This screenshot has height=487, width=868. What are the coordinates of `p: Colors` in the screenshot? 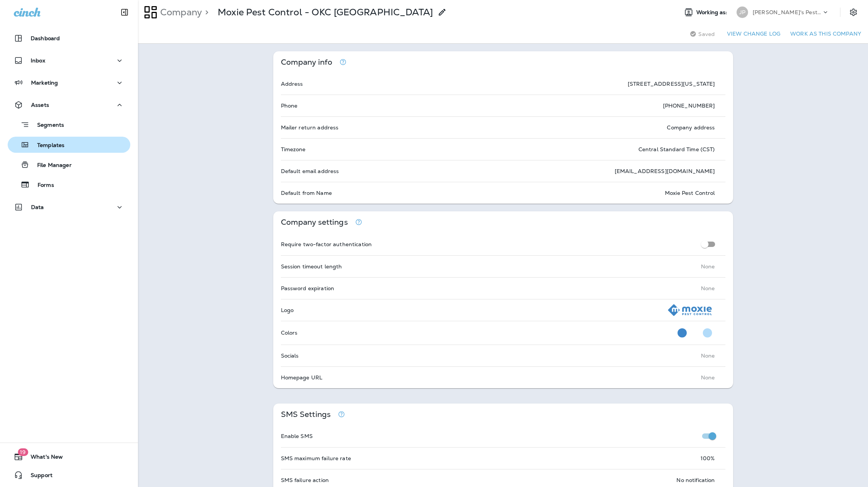 It's located at (289, 333).